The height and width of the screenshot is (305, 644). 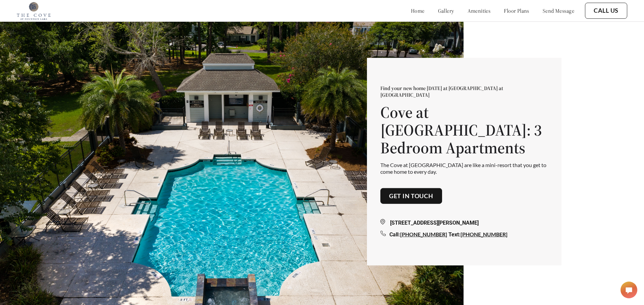 What do you see at coordinates (417, 11) in the screenshot?
I see `a: home` at bounding box center [417, 11].